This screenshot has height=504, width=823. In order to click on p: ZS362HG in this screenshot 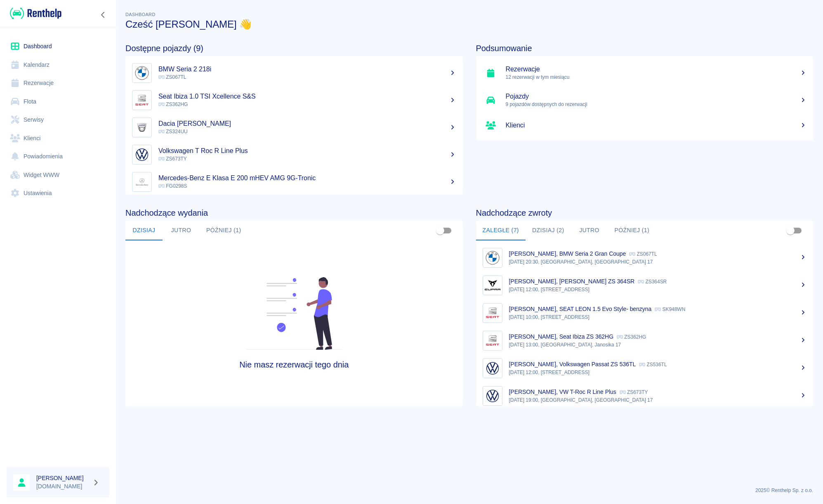, I will do `click(631, 337)`.